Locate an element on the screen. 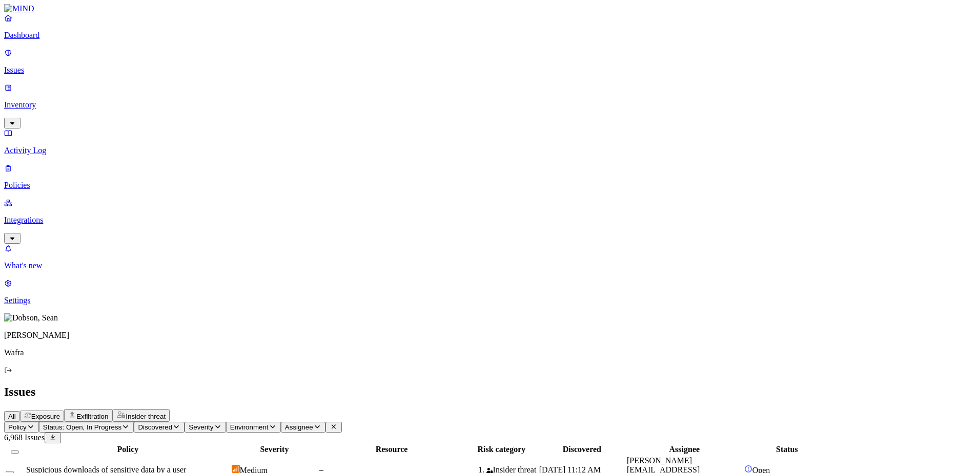 This screenshot has height=473, width=980. div: Status is located at coordinates (786, 450).